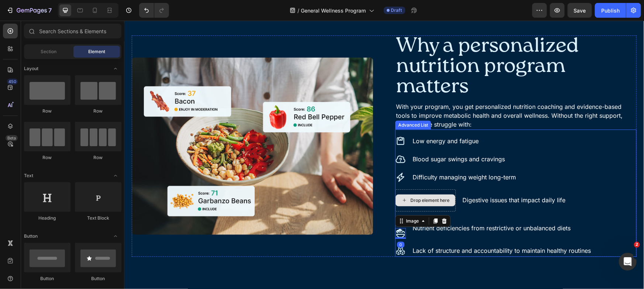 The width and height of the screenshot is (644, 289). Describe the element at coordinates (47, 218) in the screenshot. I see `div: Heading` at that location.